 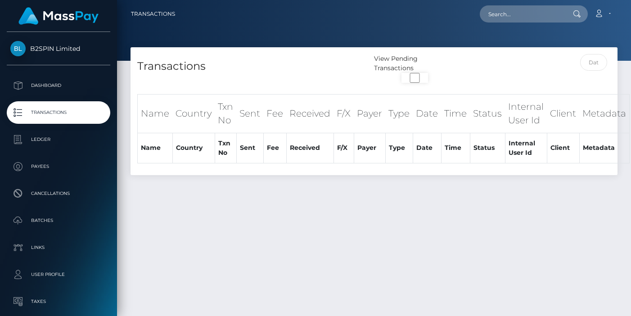 What do you see at coordinates (58, 49) in the screenshot?
I see `span: B2SPIN Limited` at bounding box center [58, 49].